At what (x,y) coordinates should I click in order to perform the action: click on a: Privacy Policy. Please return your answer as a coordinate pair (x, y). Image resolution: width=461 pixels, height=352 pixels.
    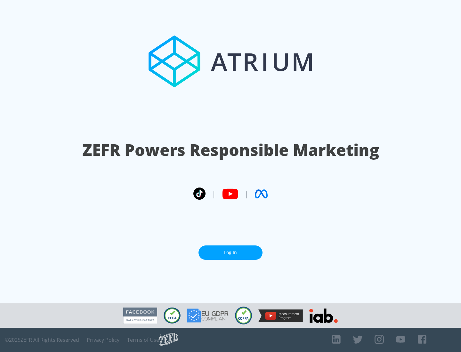
    Looking at the image, I should click on (103, 340).